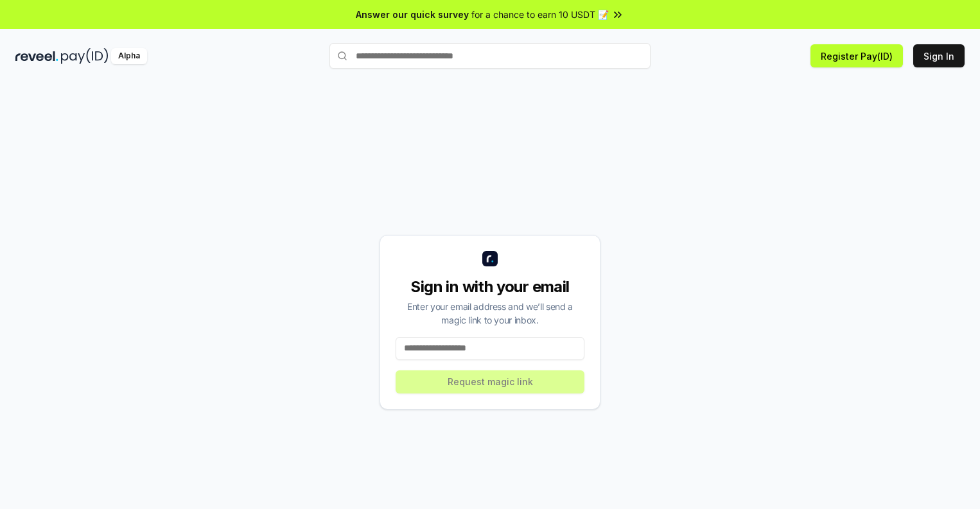  What do you see at coordinates (490, 287) in the screenshot?
I see `div: Sign in with your email` at bounding box center [490, 287].